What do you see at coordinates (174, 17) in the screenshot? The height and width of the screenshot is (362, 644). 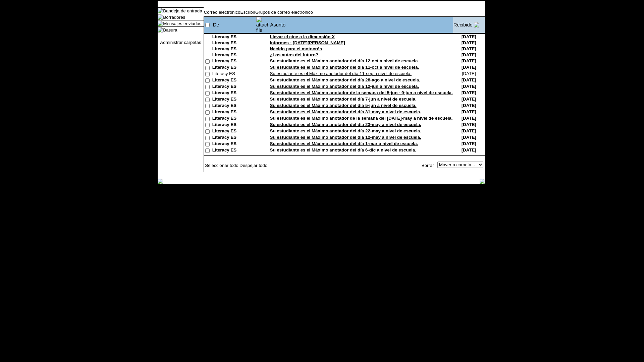 I see `a: Borradores` at bounding box center [174, 17].